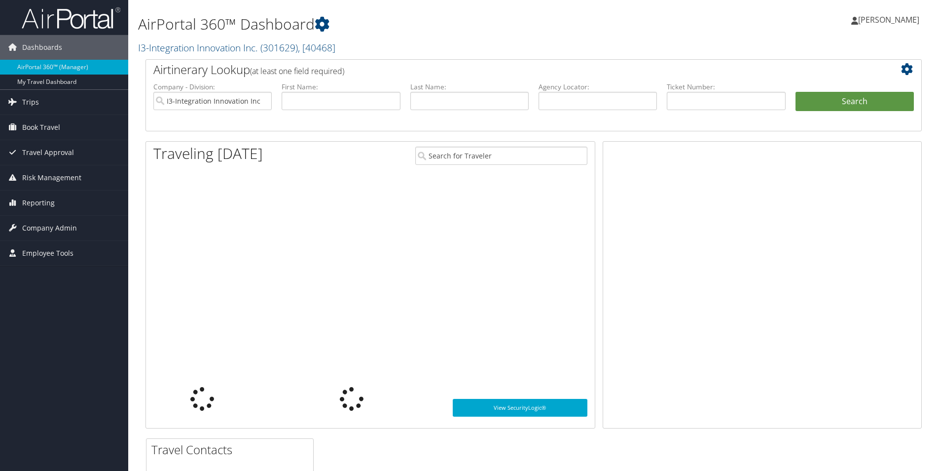  I want to click on span: Dashboards, so click(42, 47).